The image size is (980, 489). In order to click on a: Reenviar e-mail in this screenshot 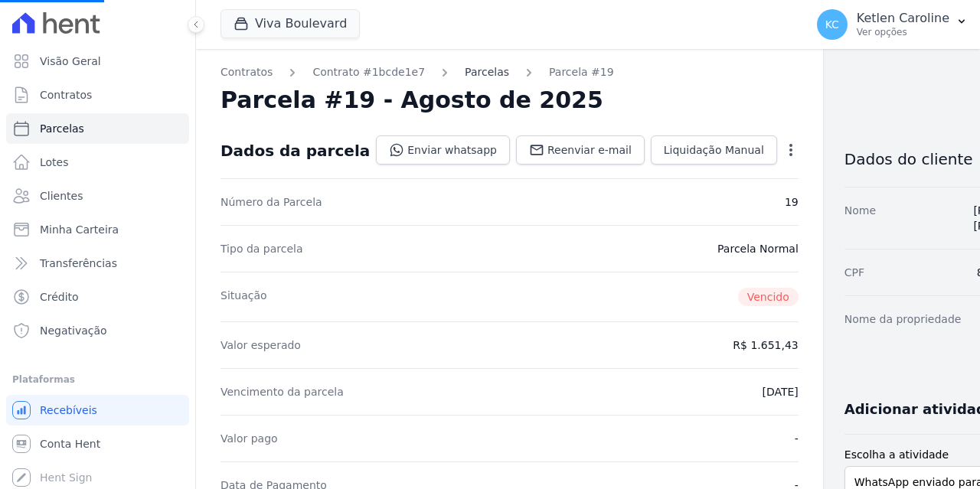, I will do `click(580, 150)`.